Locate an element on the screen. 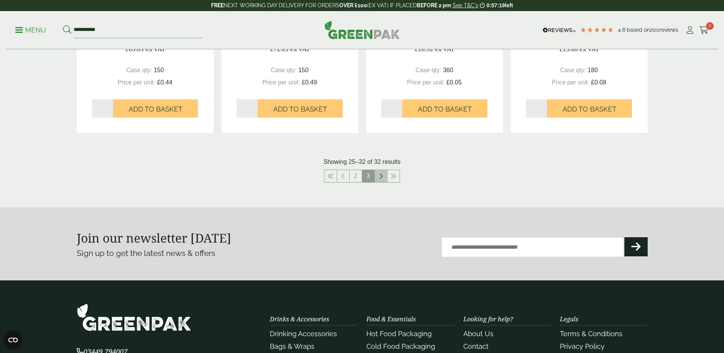 This screenshot has width=724, height=353. a: Privacy Policy is located at coordinates (582, 346).